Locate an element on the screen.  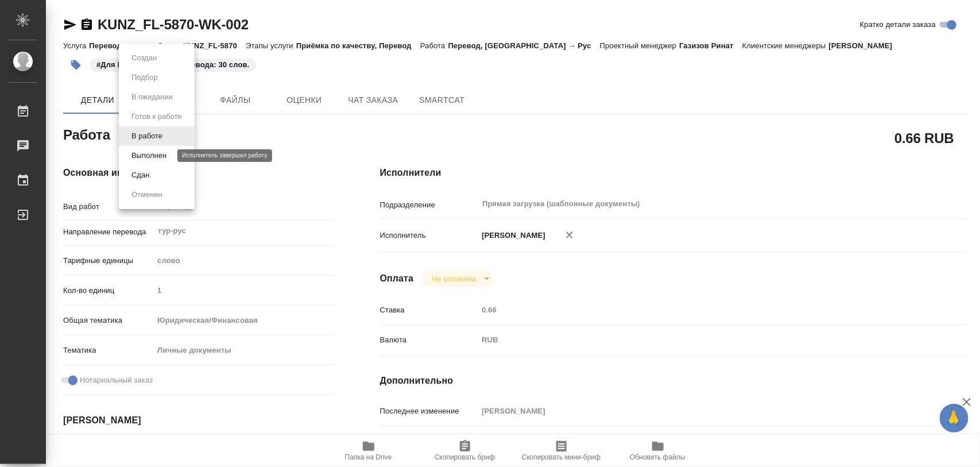
button: Подбор is located at coordinates (145, 77).